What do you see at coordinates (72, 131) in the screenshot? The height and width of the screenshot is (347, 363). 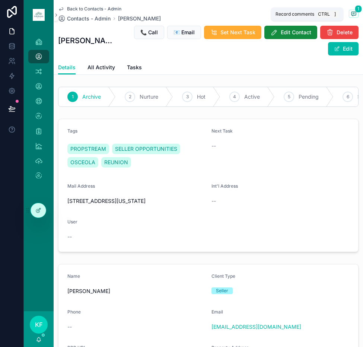 I see `span: Tags` at bounding box center [72, 131].